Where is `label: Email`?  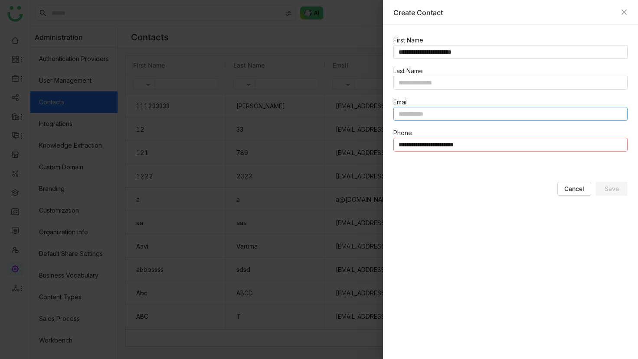 label: Email is located at coordinates (402, 102).